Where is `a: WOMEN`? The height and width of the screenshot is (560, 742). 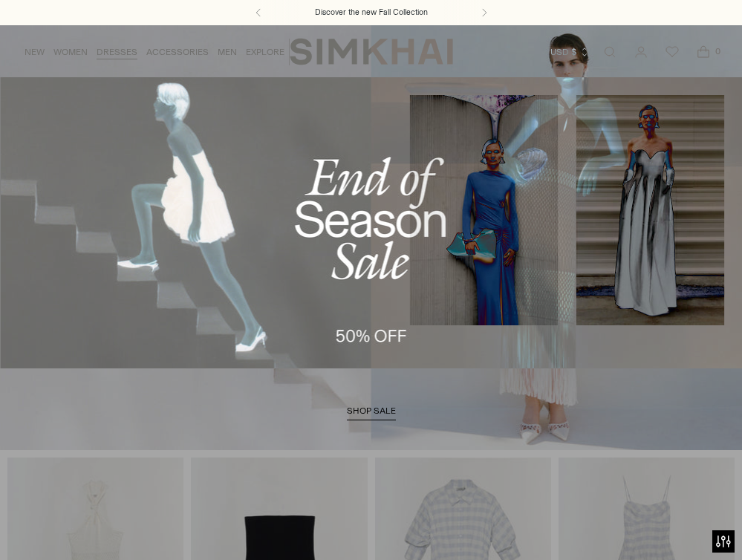
a: WOMEN is located at coordinates (71, 52).